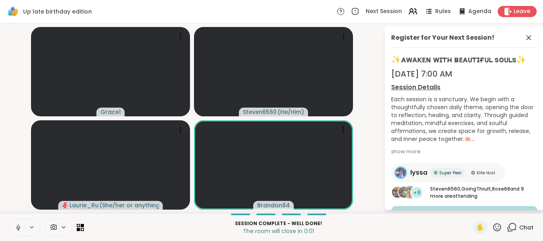 This screenshot has width=543, height=241. What do you see at coordinates (278, 224) in the screenshot?
I see `p: Session Complete - well done!` at bounding box center [278, 224].